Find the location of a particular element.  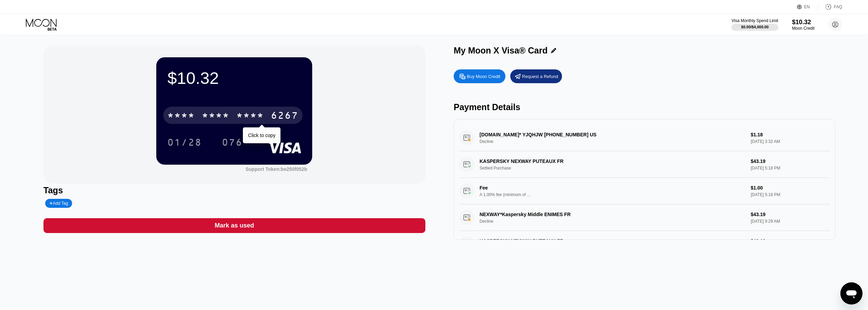

div: A 1.00% fee (minimum of $1.00) is charged on all transactions is located at coordinates (505, 194).